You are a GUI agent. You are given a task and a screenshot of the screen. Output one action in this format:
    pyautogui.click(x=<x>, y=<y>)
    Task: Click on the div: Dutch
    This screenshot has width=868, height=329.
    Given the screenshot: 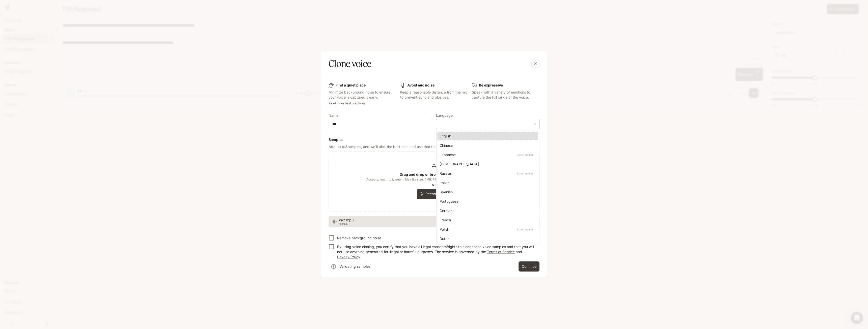 What is the action you would take?
    pyautogui.click(x=487, y=239)
    